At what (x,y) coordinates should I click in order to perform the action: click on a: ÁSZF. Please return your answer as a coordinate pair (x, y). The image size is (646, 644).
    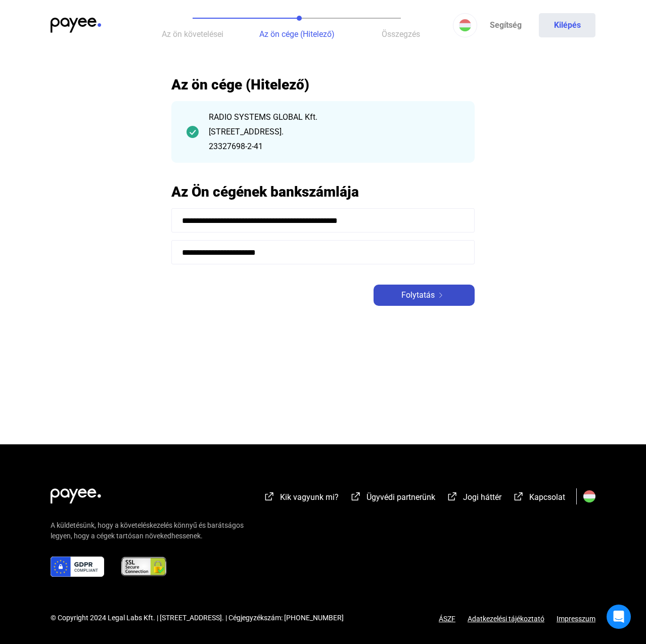
    Looking at the image, I should click on (447, 619).